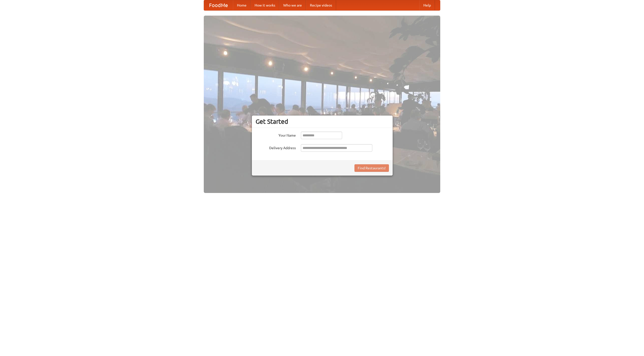 The image size is (644, 356). I want to click on label: Delivery Address, so click(276, 147).